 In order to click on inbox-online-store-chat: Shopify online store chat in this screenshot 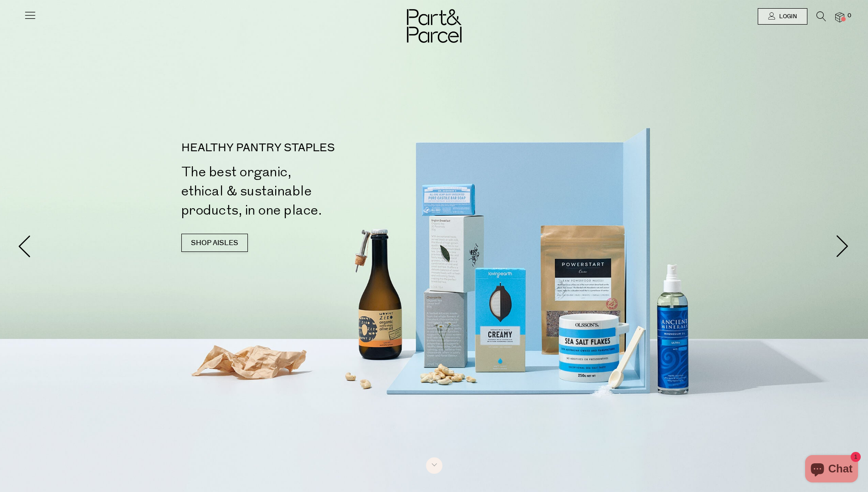, I will do `click(831, 469)`.